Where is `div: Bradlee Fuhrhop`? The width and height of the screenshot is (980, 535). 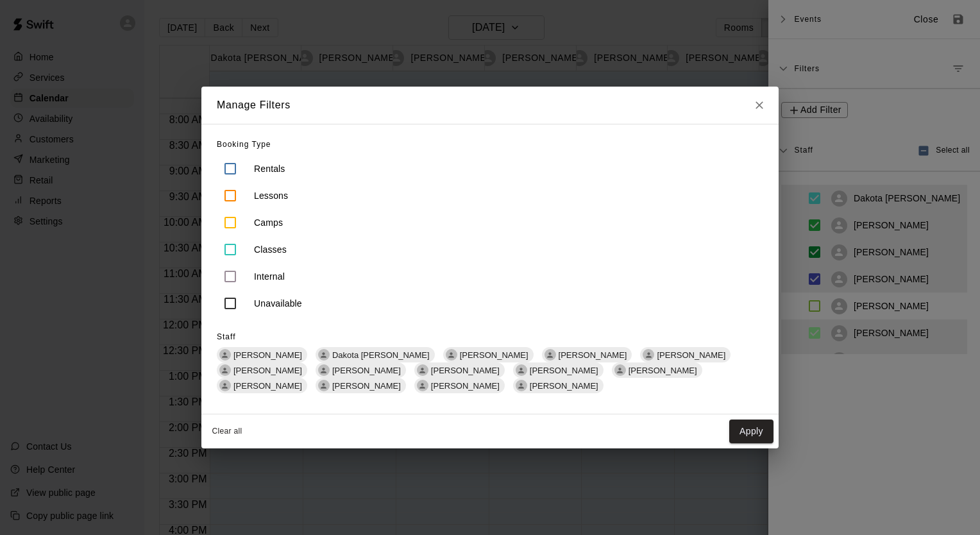
div: Bradlee Fuhrhop is located at coordinates (521, 370).